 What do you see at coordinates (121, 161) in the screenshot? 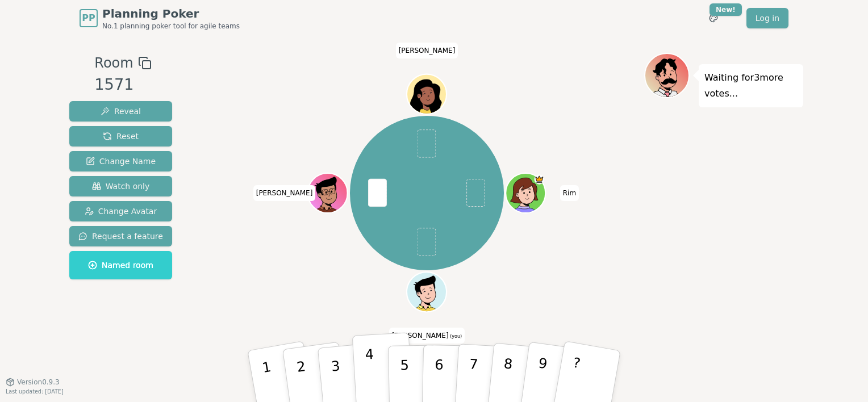
I see `button: Change Name` at bounding box center [121, 161].